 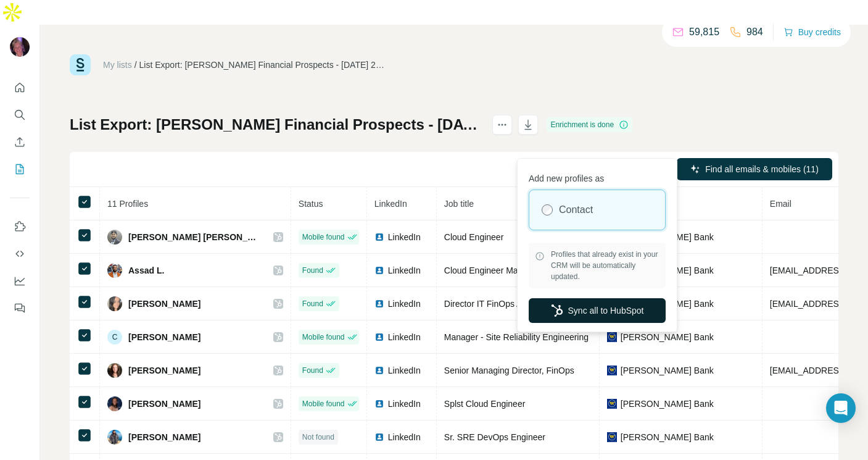 What do you see at coordinates (755, 169) in the screenshot?
I see `button: Find all emails & mobiles (11)` at bounding box center [755, 169].